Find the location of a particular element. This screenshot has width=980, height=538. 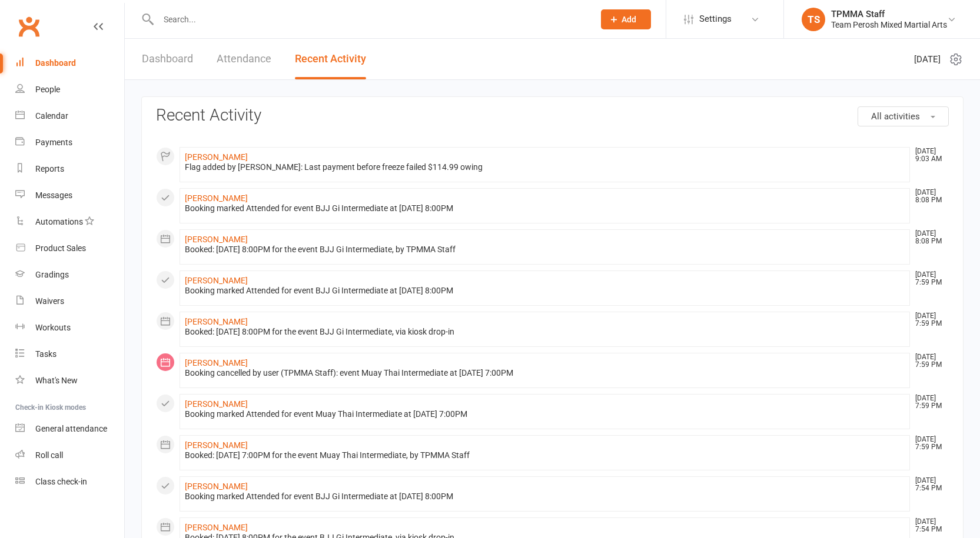

h3: Recent Activity is located at coordinates (552, 115).